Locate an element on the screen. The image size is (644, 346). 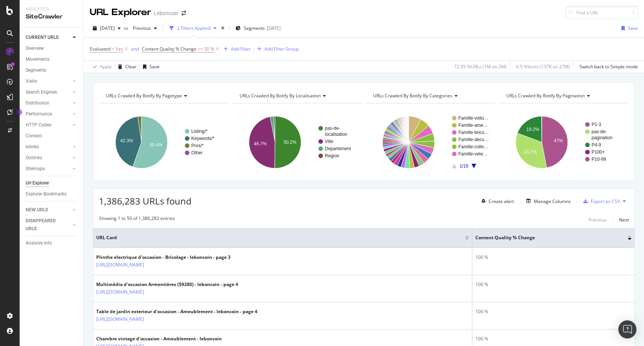
input: Find a URL is located at coordinates (602, 13).